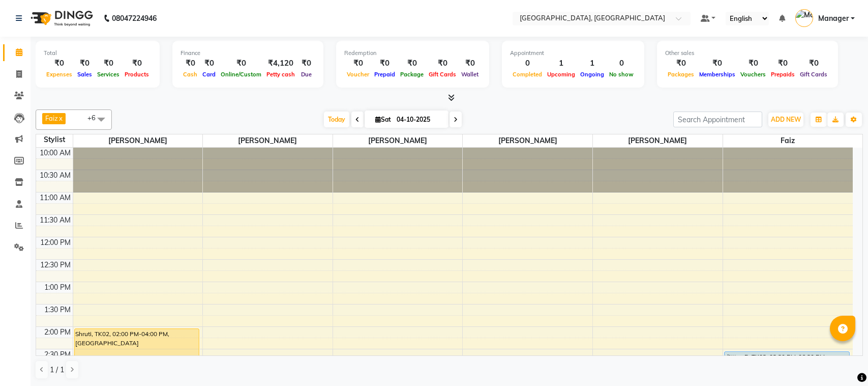 The height and width of the screenshot is (386, 868). What do you see at coordinates (57, 370) in the screenshot?
I see `span: 1 / 1` at bounding box center [57, 370].